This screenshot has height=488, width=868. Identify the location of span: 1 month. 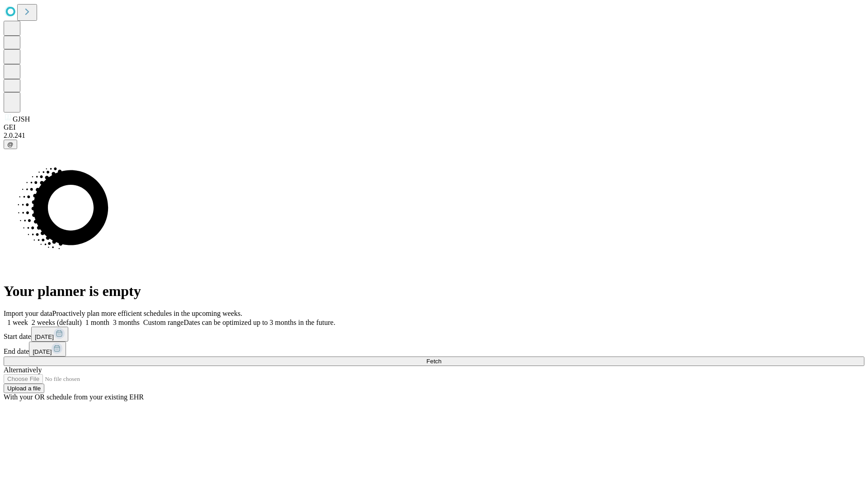
(97, 322).